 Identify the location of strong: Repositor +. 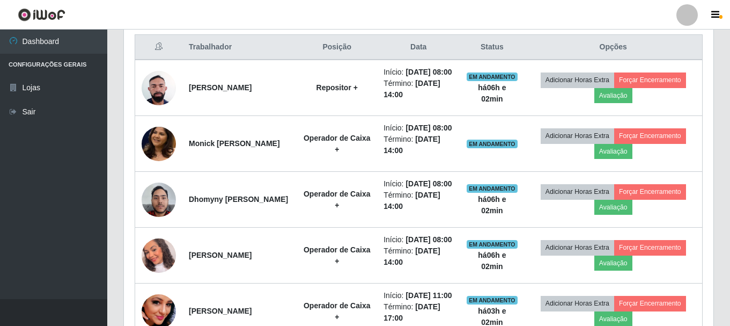
(337, 87).